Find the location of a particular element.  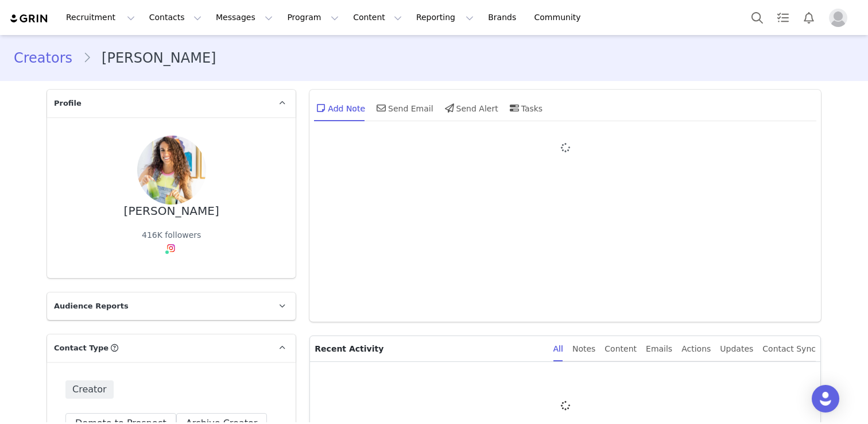

div: Emails is located at coordinates (659, 349).